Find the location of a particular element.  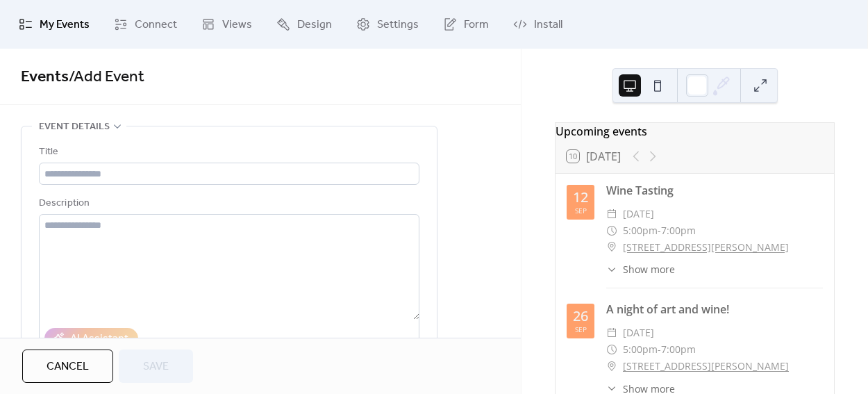

span: My Events is located at coordinates (65, 25).